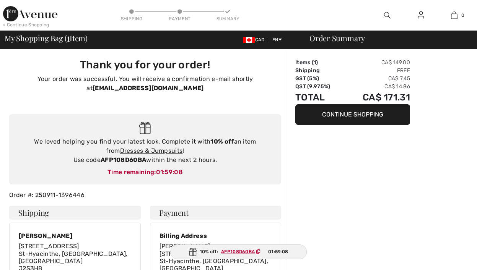  I want to click on span: EN, so click(277, 40).